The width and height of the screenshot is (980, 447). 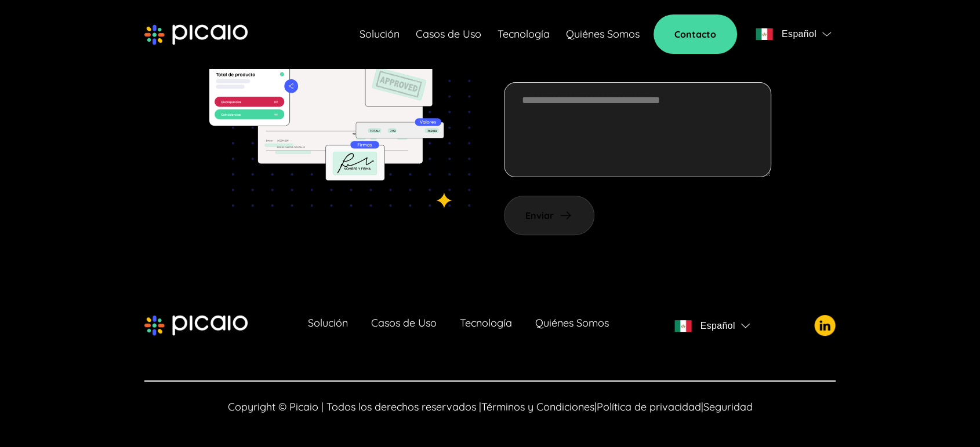 What do you see at coordinates (354, 407) in the screenshot?
I see `span: Copyright © Picaio | Todos los derechos reservados |` at bounding box center [354, 407].